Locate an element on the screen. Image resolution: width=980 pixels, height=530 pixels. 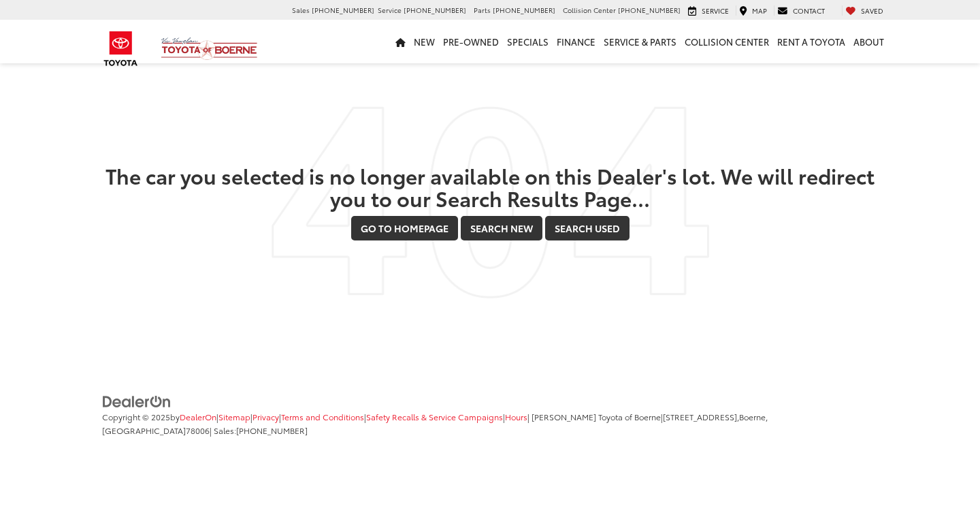
img: Toyota is located at coordinates (121, 48).